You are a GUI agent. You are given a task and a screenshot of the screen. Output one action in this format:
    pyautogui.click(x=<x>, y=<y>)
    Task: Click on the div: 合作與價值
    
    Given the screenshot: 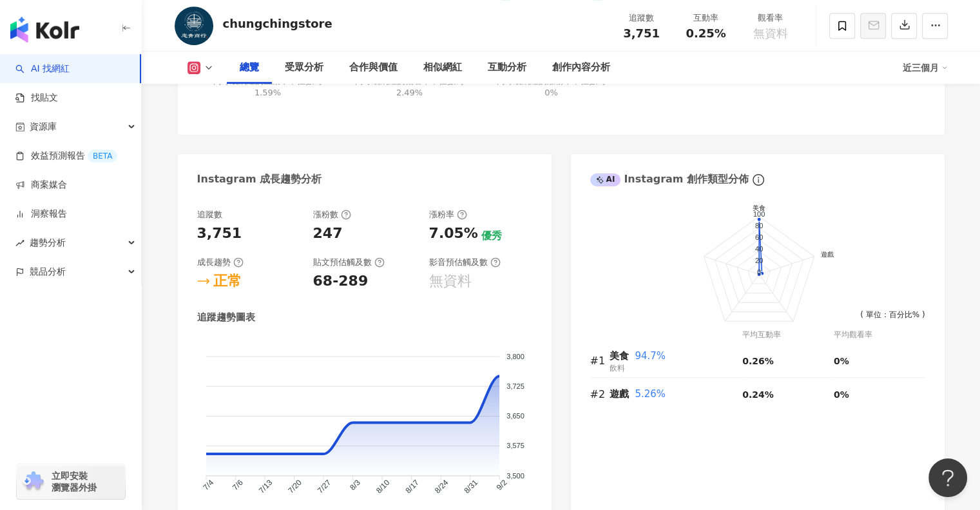 What is the action you would take?
    pyautogui.click(x=374, y=67)
    